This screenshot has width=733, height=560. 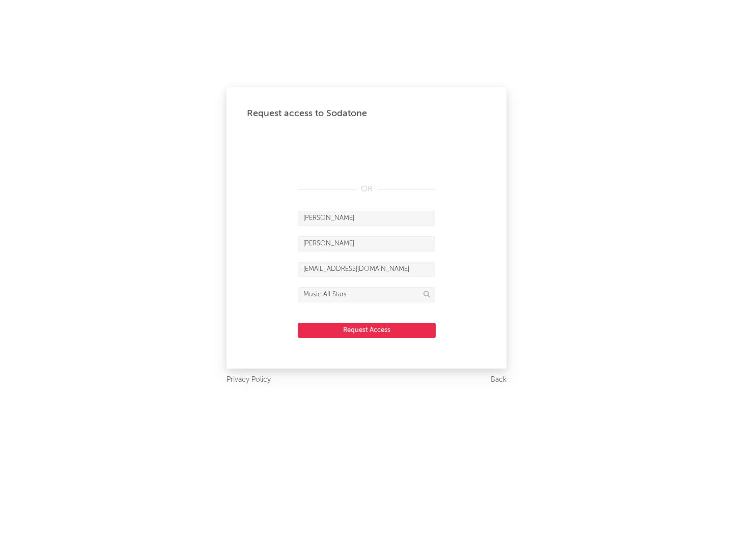 What do you see at coordinates (366, 295) in the screenshot?
I see `input: Division` at bounding box center [366, 295].